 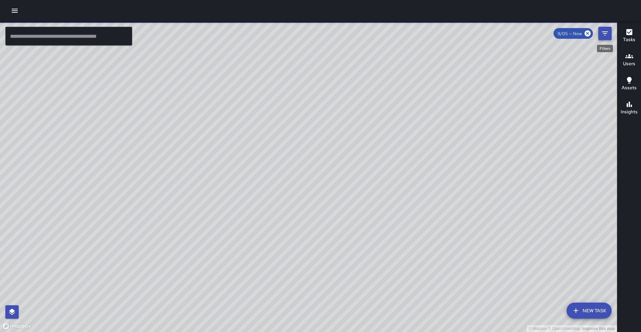 What do you see at coordinates (629, 36) in the screenshot?
I see `button: Tasks` at bounding box center [629, 36].